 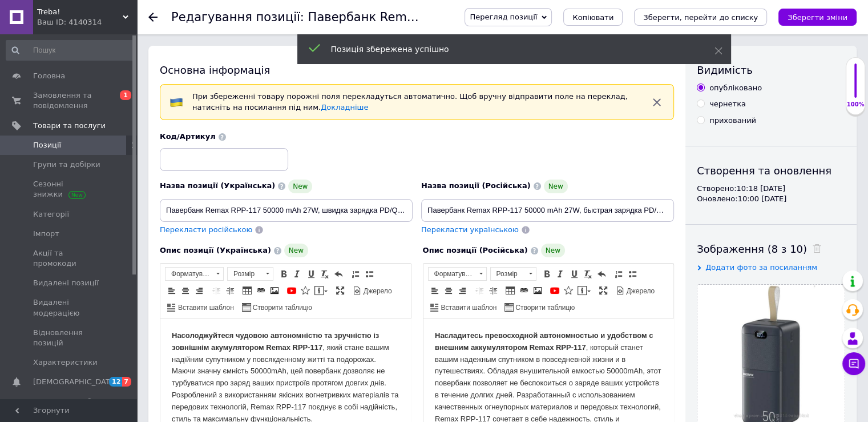 What do you see at coordinates (125, 95) in the screenshot?
I see `span: 1` at bounding box center [125, 95].